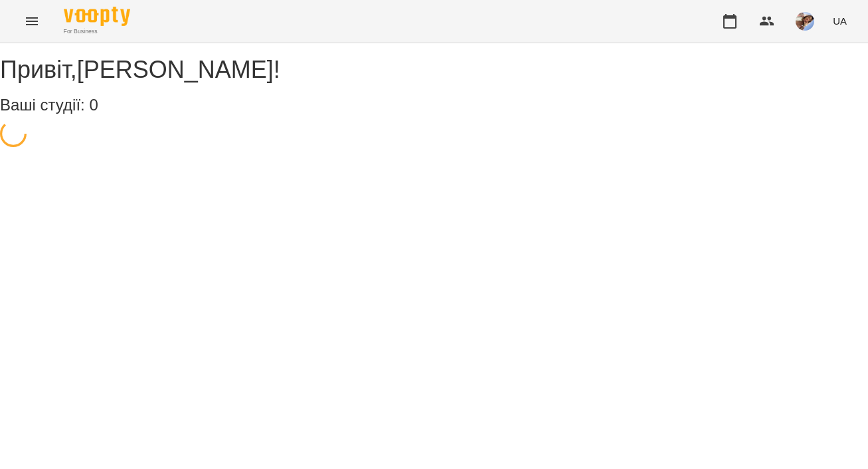  What do you see at coordinates (840, 21) in the screenshot?
I see `span: UA` at bounding box center [840, 21].